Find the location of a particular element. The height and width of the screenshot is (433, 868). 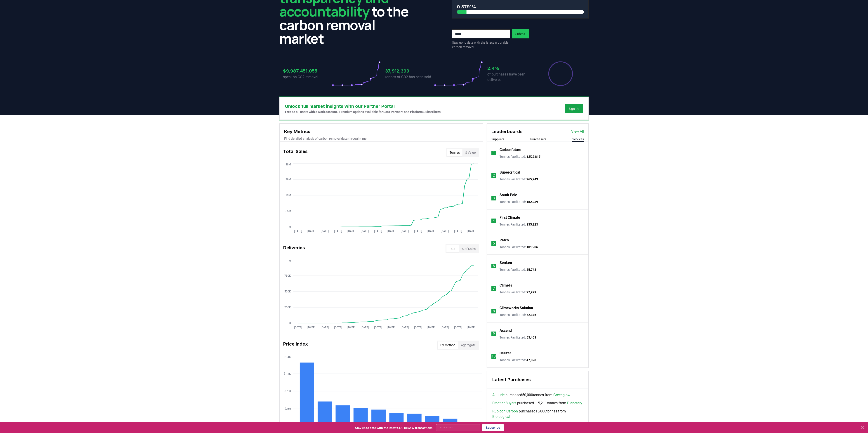

a: Greenglow is located at coordinates (562, 395).